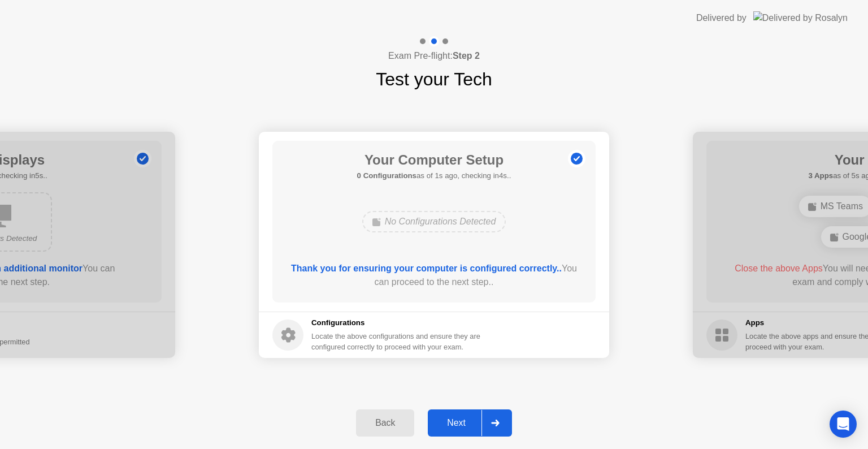  Describe the element at coordinates (456, 423) in the screenshot. I see `div: Next` at that location.